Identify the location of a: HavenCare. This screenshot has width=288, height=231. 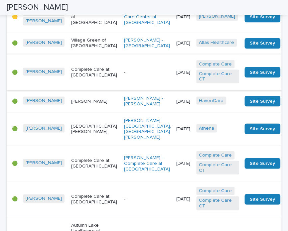
(211, 100).